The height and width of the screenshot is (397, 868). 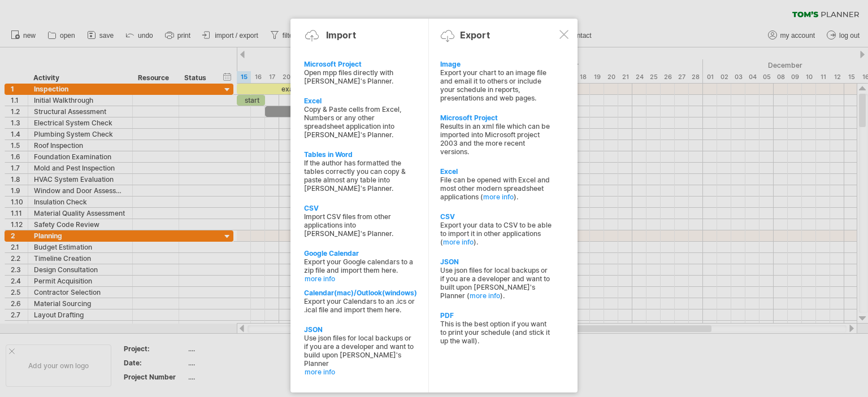 I want to click on div: Export, so click(x=475, y=35).